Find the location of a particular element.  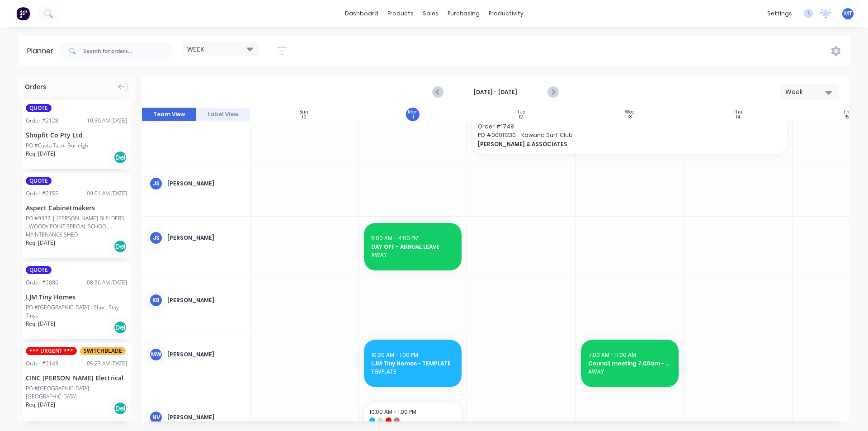

span: TEMPLATE is located at coordinates (413, 372).